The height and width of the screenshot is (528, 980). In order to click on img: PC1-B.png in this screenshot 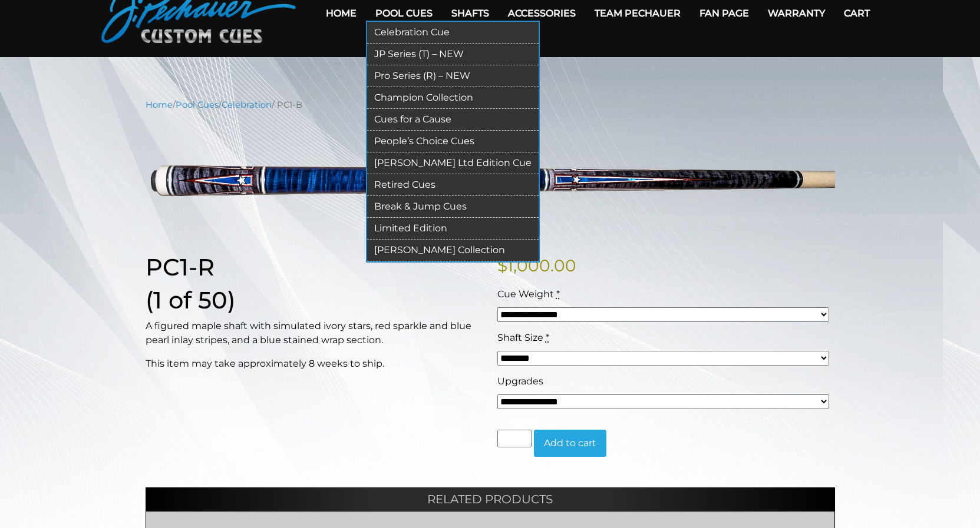, I will do `click(490, 177)`.